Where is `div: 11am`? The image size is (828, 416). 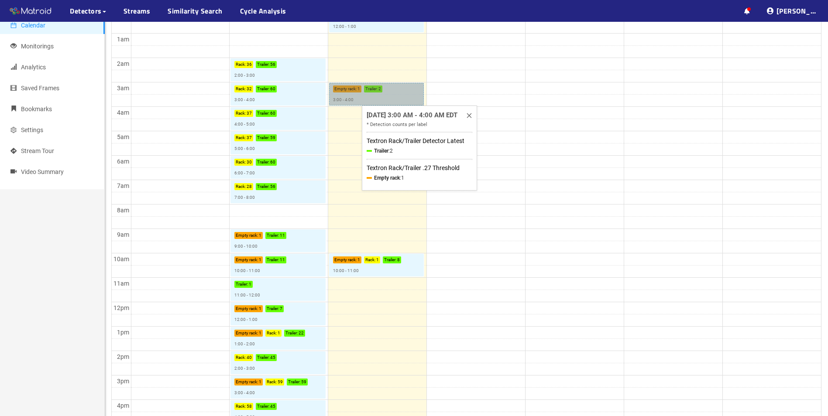 div: 11am is located at coordinates (121, 284).